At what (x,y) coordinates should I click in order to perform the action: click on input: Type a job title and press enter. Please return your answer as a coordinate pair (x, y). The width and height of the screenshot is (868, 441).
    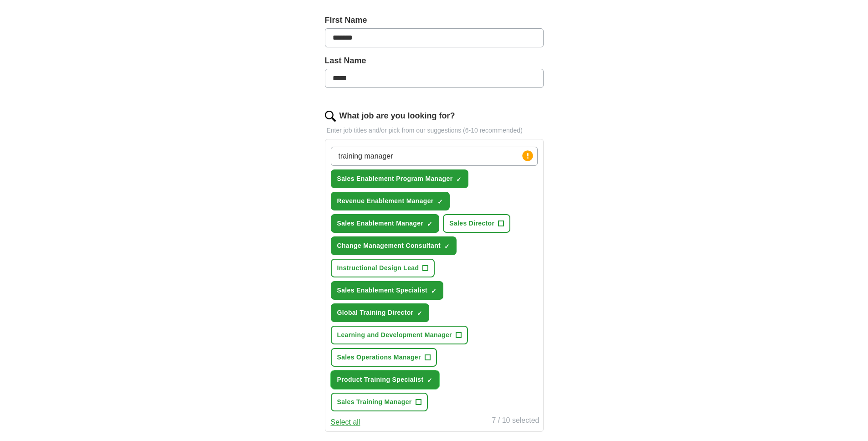
    Looking at the image, I should click on (434, 156).